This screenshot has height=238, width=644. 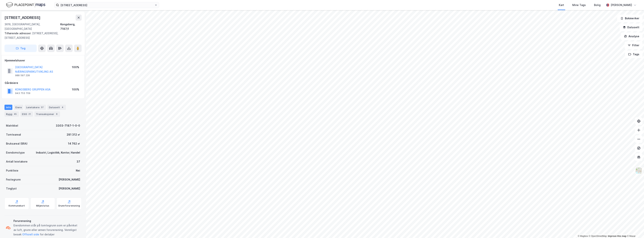 What do you see at coordinates (583, 236) in the screenshot?
I see `a: Mapbox` at bounding box center [583, 236].